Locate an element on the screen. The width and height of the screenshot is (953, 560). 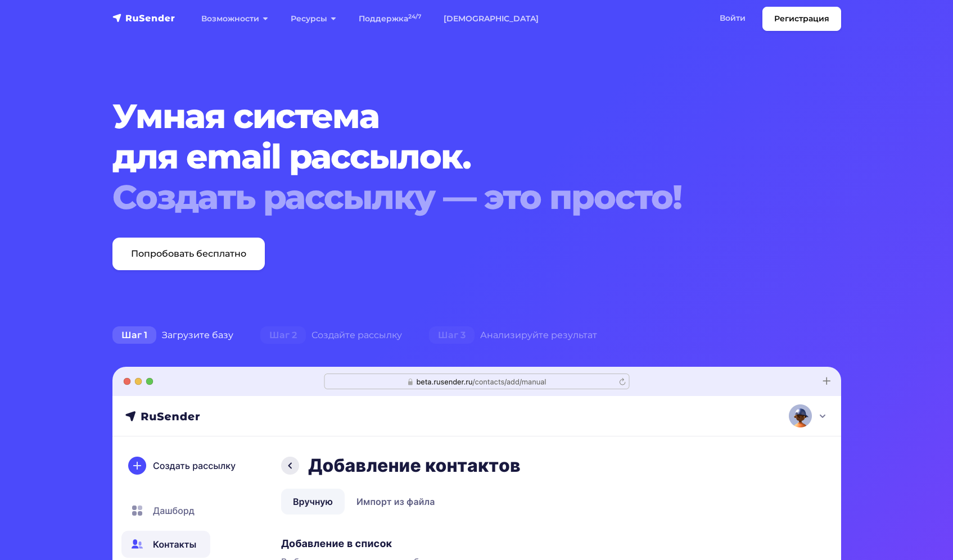
span: Шаг 1 is located at coordinates (134, 336).